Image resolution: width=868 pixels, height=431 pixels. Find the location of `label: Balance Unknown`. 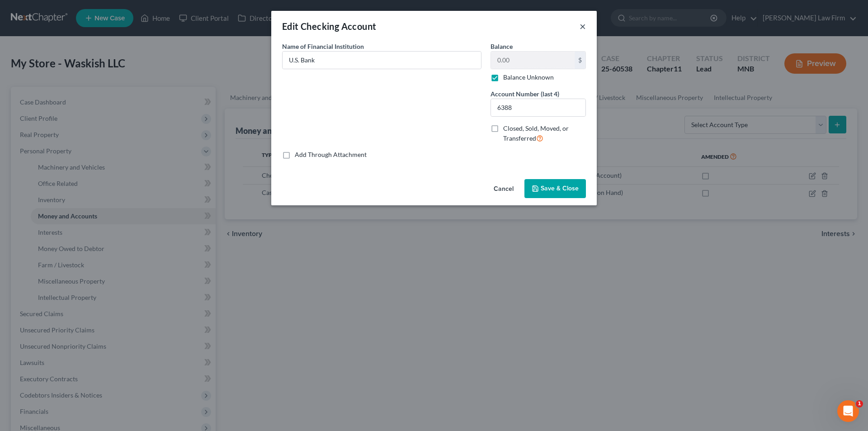

label: Balance Unknown is located at coordinates (528, 77).